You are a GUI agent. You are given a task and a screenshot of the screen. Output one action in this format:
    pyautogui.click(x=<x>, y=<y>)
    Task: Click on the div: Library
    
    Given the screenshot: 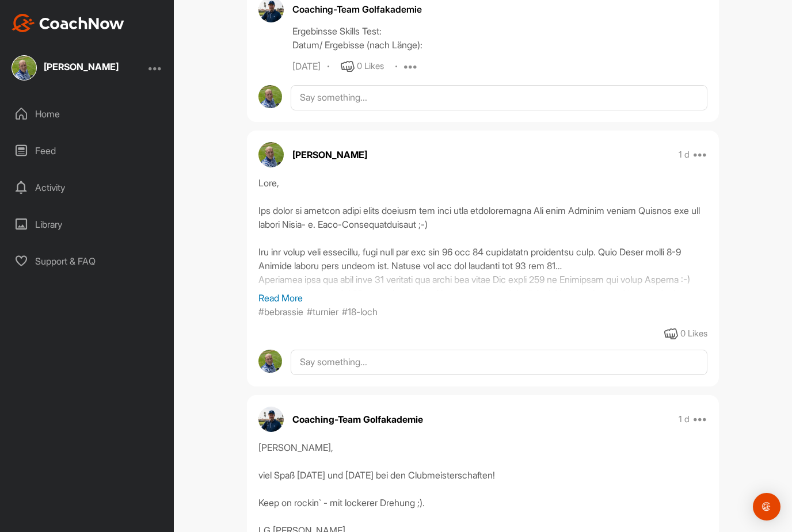 What is the action you would take?
    pyautogui.click(x=87, y=224)
    